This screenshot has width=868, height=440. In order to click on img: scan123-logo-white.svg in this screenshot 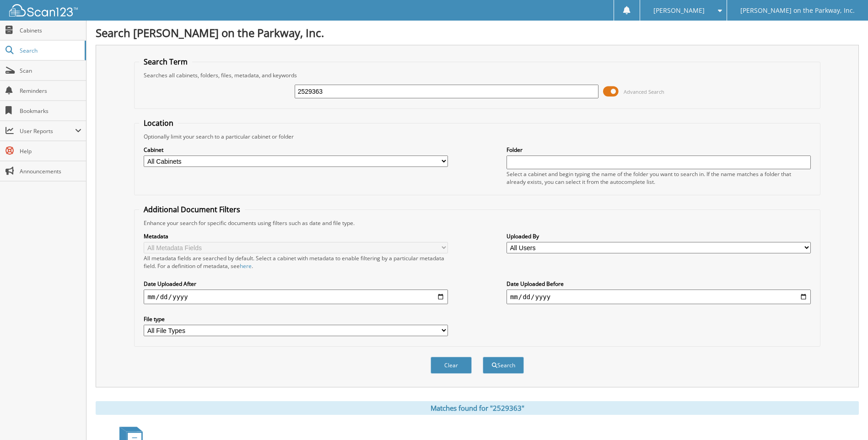, I will do `click(43, 10)`.